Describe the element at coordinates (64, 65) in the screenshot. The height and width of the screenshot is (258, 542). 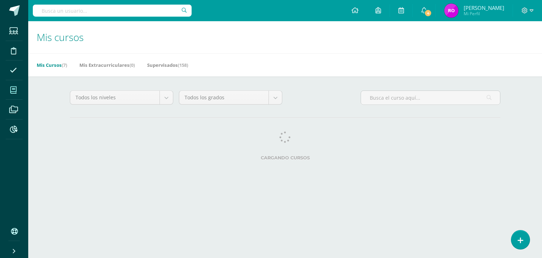
I see `span: (7)` at that location.